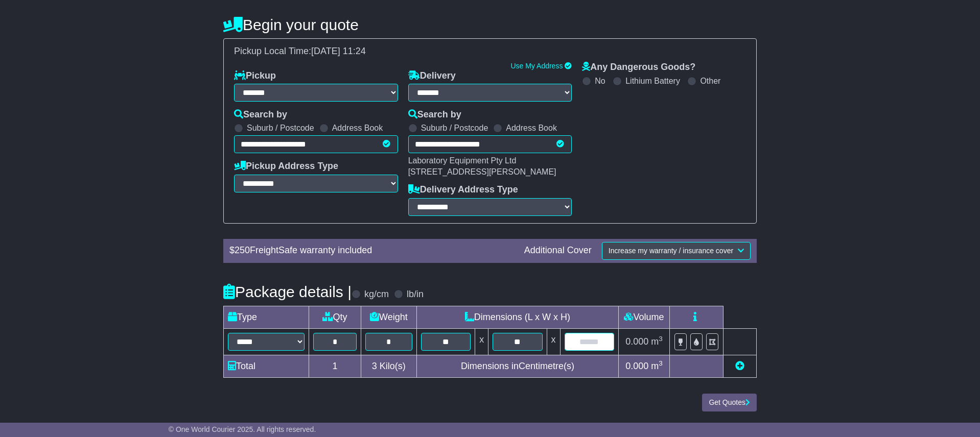  Describe the element at coordinates (600, 81) in the screenshot. I see `label: No` at that location.